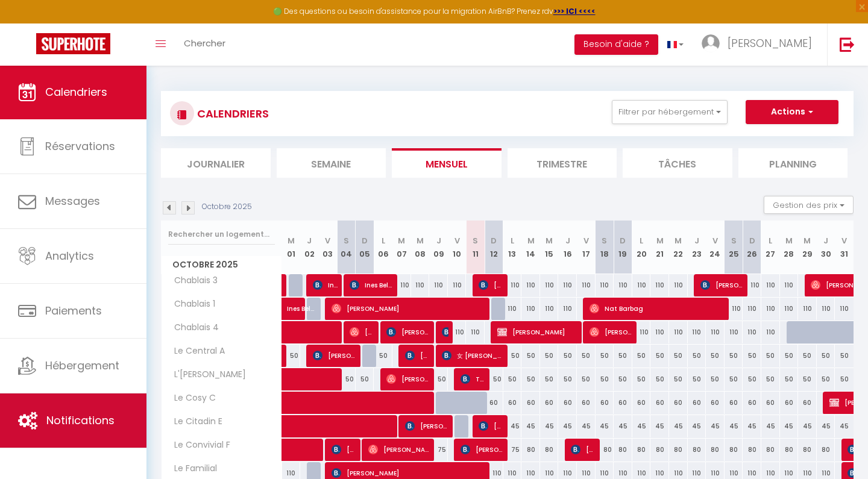  I want to click on span: Le Citadin E, so click(194, 421).